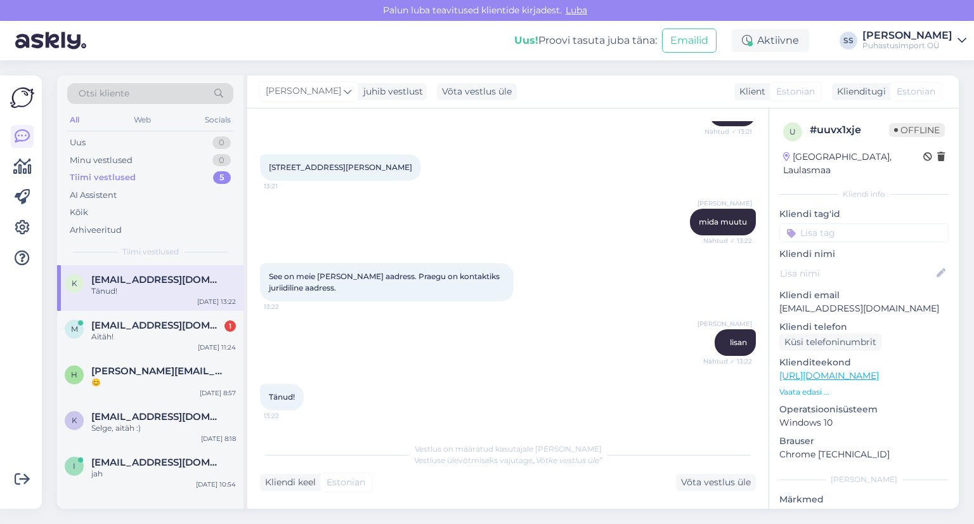 The width and height of the screenshot is (974, 524). Describe the element at coordinates (74, 120) in the screenshot. I see `div: All` at that location.